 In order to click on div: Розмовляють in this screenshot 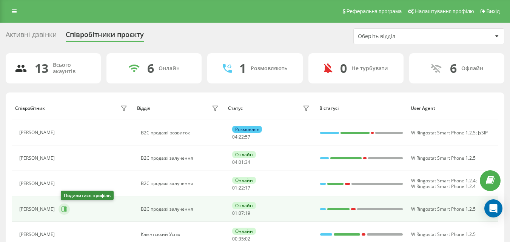, I will do `click(269, 68)`.